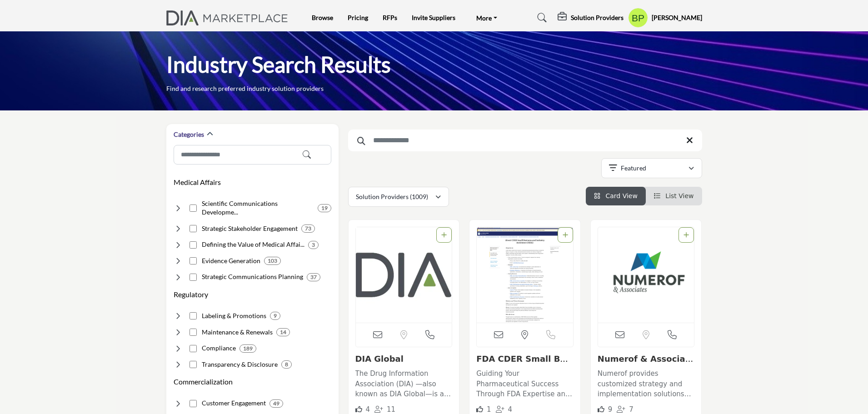 The image size is (868, 414). What do you see at coordinates (193, 316) in the screenshot?
I see `input: Select Labeling & Promotions checkbox` at bounding box center [193, 316].